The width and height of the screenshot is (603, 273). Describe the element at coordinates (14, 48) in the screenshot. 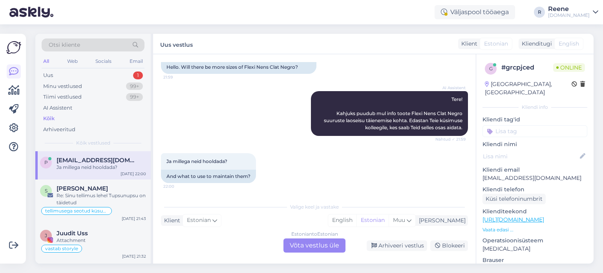

I see `img: Askly Logo` at that location.